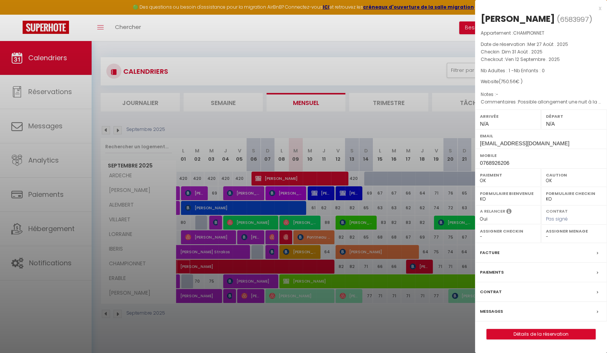 The image size is (607, 353). I want to click on button: Ouvrir le widget de chat LiveChat, so click(17, 14).